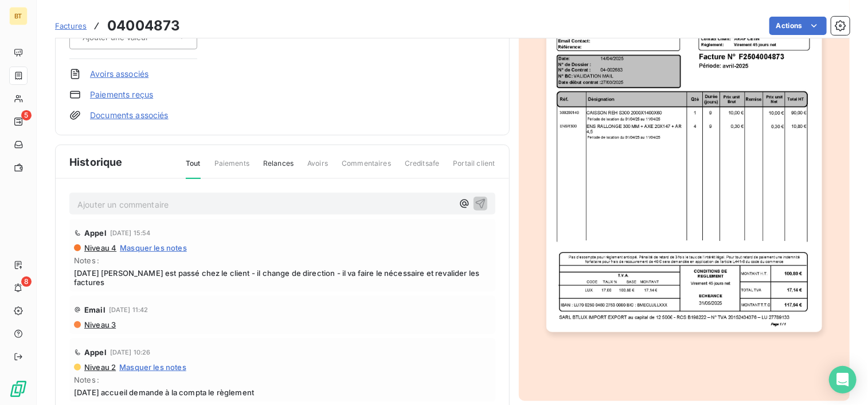  Describe the element at coordinates (70, 25) in the screenshot. I see `span: Factures` at that location.